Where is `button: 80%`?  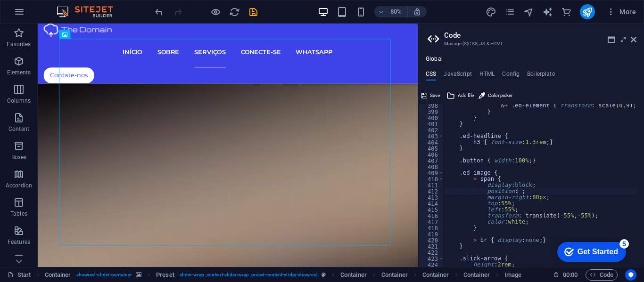 button: 80% is located at coordinates (391, 12).